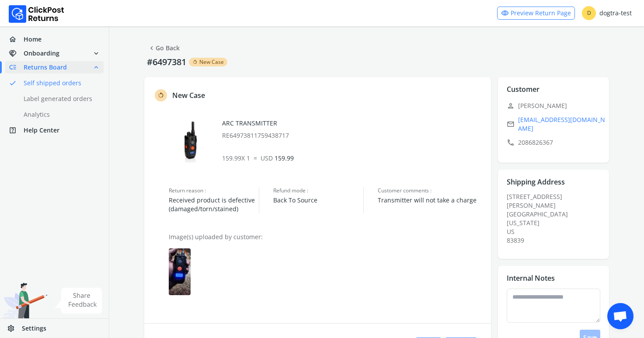 The width and height of the screenshot is (644, 338). Describe the element at coordinates (267, 158) in the screenshot. I see `span: USD` at that location.